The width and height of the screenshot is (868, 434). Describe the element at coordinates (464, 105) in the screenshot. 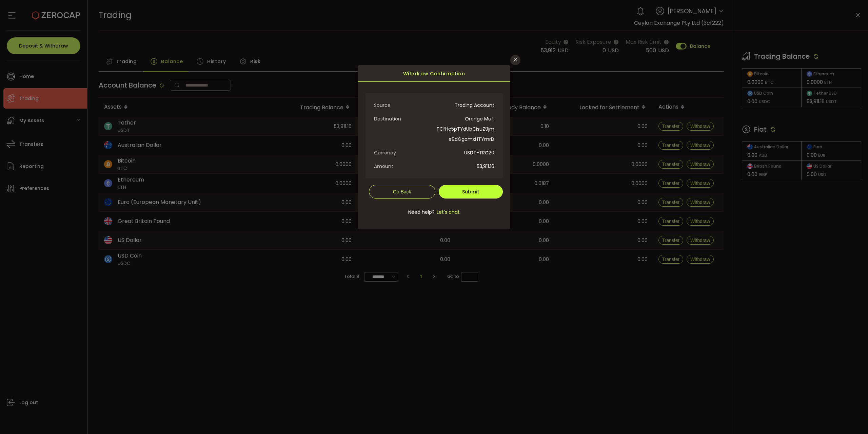

I see `span: Trading Account` at that location.